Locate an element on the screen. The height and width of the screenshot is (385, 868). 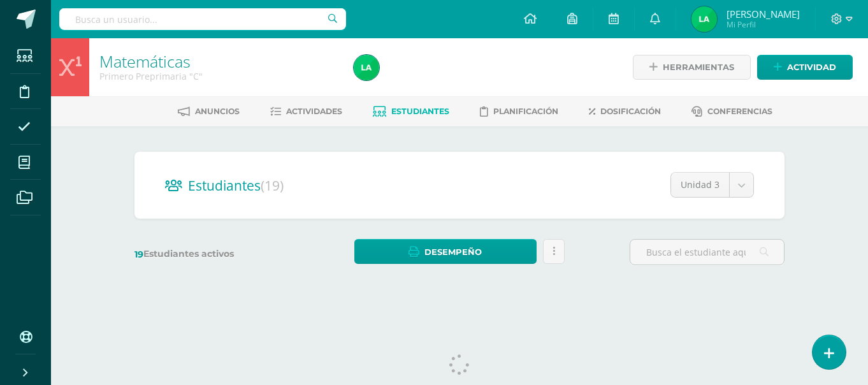
span: Herramientas is located at coordinates (698, 67).